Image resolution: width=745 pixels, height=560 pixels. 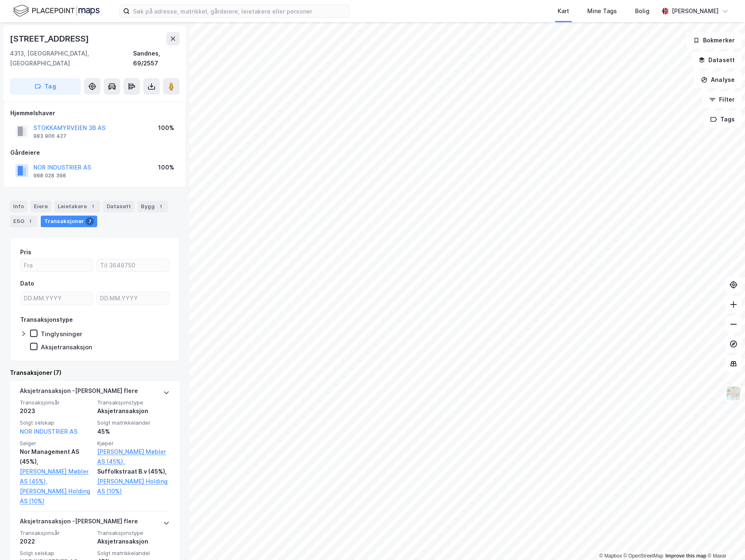 What do you see at coordinates (733, 394) in the screenshot?
I see `img: Z` at bounding box center [733, 394].